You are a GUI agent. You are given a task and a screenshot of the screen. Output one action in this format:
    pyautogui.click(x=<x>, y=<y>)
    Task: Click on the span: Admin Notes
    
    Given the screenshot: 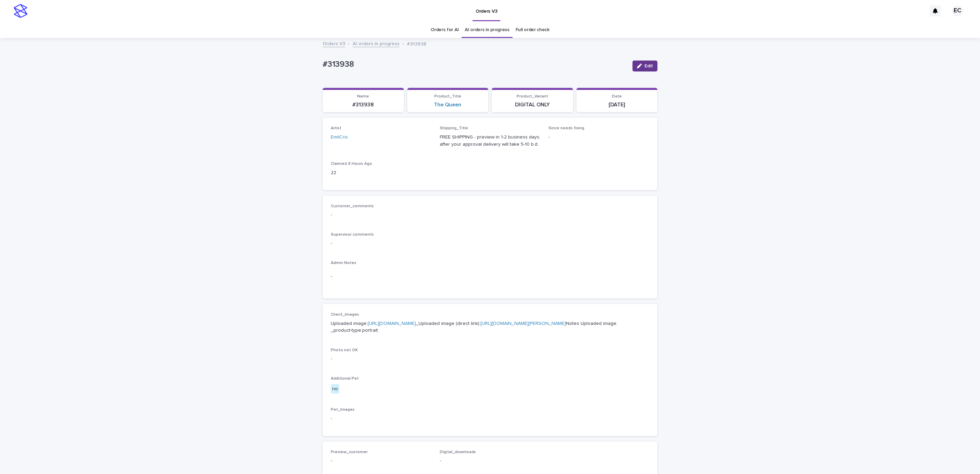 What is the action you would take?
    pyautogui.click(x=343, y=263)
    